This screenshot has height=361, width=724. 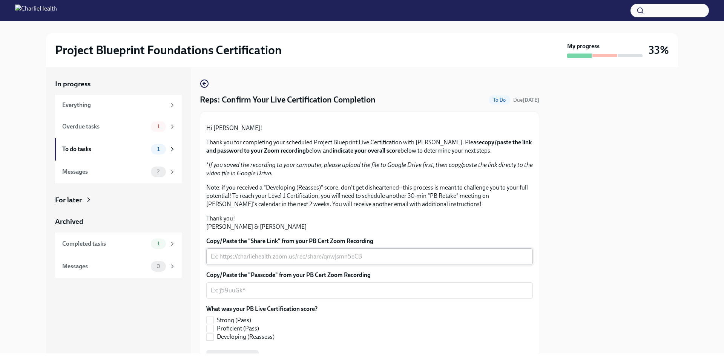 I want to click on a: Everything, so click(x=118, y=105).